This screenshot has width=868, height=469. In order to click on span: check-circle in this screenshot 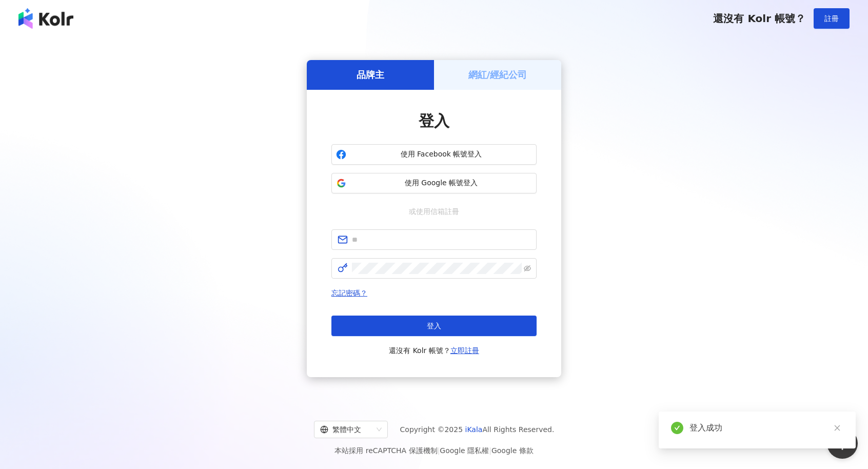, I will do `click(677, 428)`.